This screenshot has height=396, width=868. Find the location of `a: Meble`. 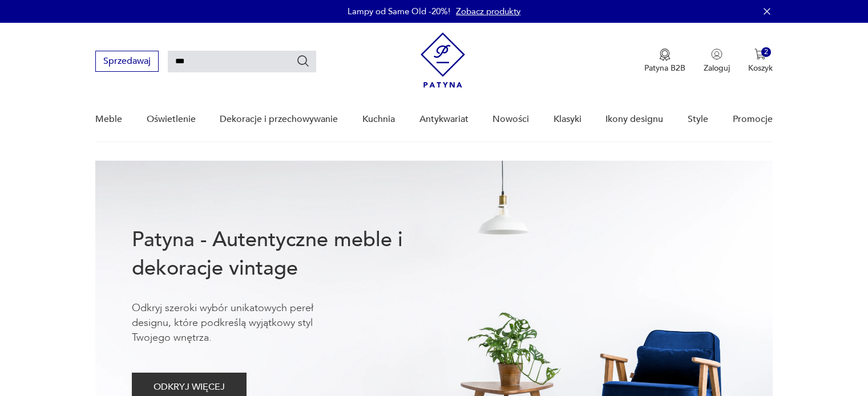

a: Meble is located at coordinates (109, 119).